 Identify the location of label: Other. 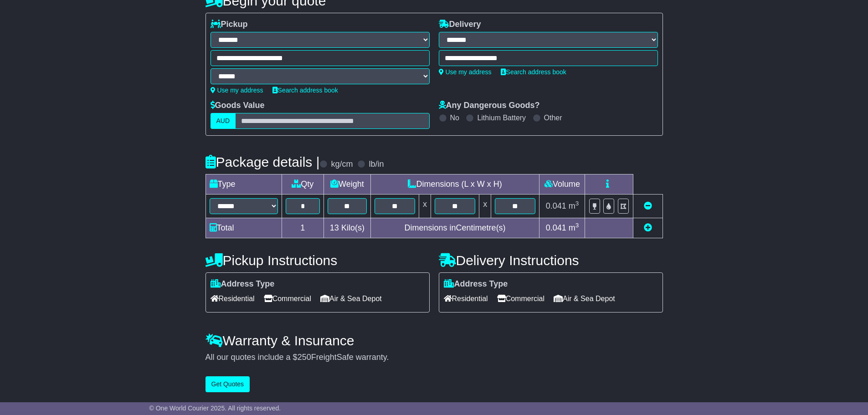
(553, 117).